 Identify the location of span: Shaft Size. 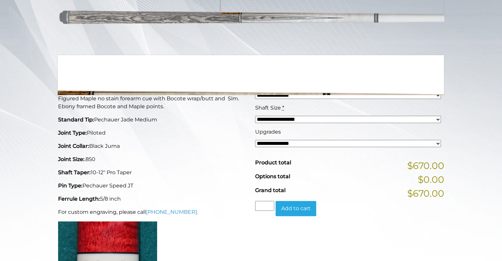
(268, 108).